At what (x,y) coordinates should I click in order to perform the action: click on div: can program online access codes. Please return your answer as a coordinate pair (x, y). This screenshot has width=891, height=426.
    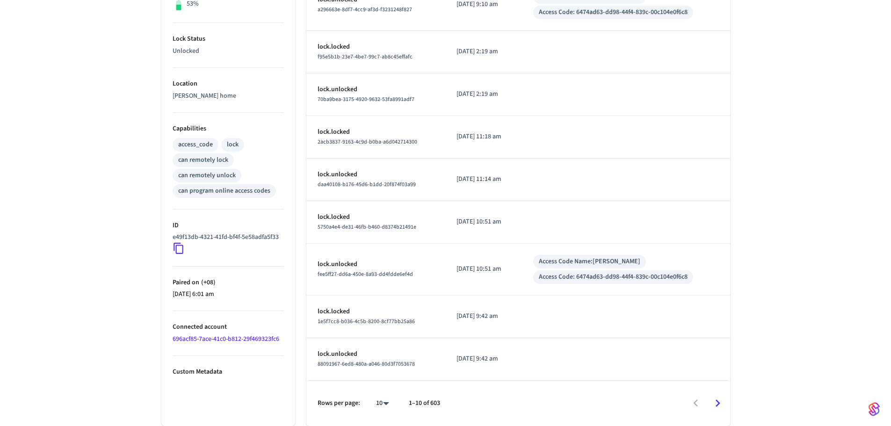
    Looking at the image, I should click on (224, 191).